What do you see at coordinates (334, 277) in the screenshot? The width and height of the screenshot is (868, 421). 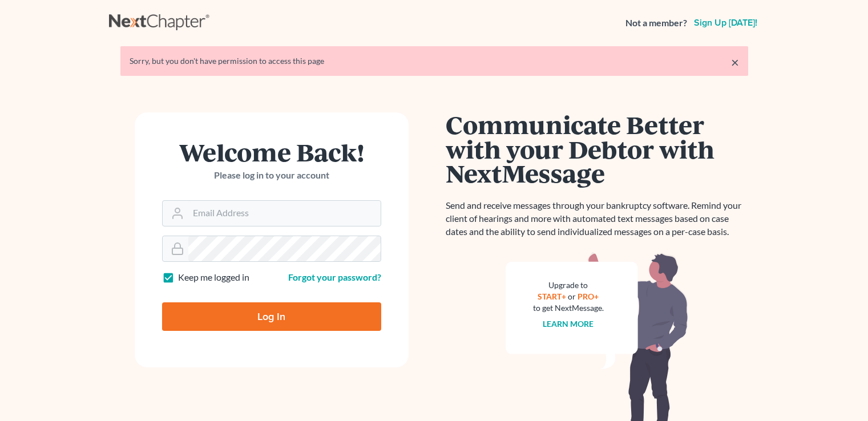 I see `a: Forgot your password?` at bounding box center [334, 277].